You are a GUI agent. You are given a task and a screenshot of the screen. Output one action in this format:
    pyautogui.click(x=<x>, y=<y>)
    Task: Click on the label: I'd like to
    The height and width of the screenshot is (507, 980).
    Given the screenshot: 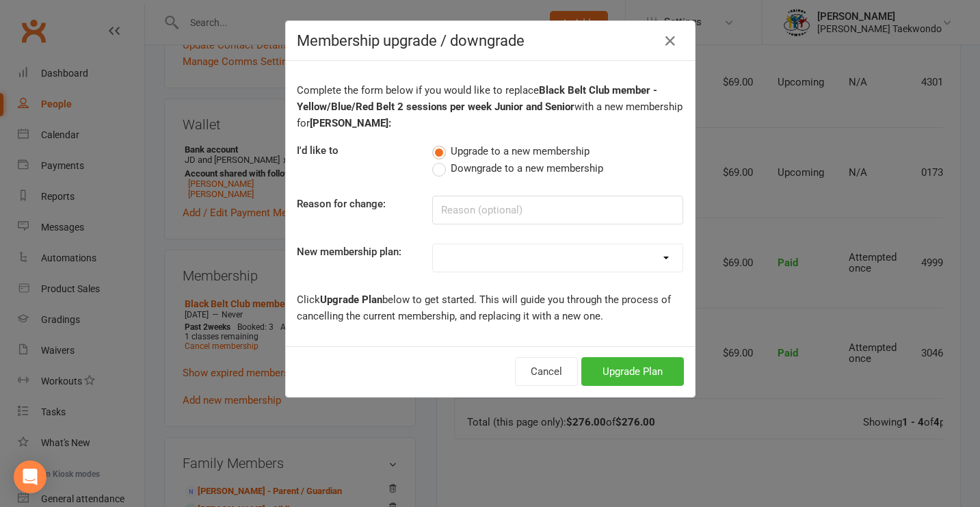 What is the action you would take?
    pyautogui.click(x=317, y=151)
    